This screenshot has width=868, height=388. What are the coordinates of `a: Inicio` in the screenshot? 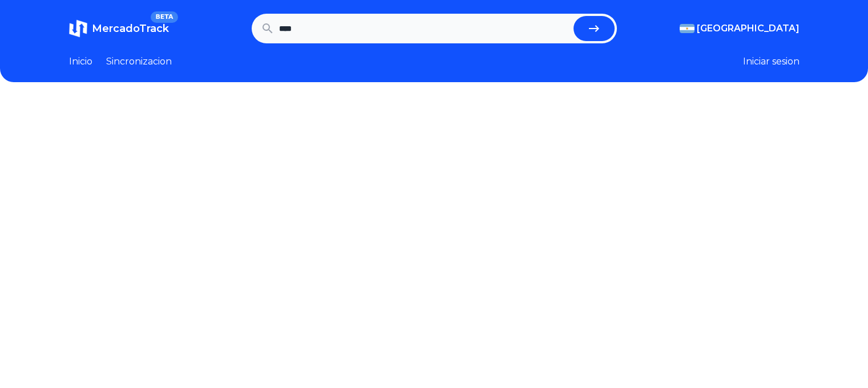 It's located at (80, 62).